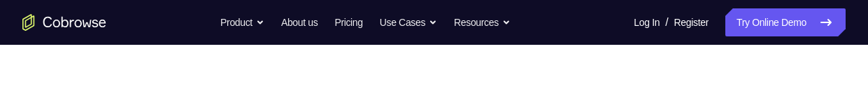  Describe the element at coordinates (348, 22) in the screenshot. I see `a: Pricing` at that location.